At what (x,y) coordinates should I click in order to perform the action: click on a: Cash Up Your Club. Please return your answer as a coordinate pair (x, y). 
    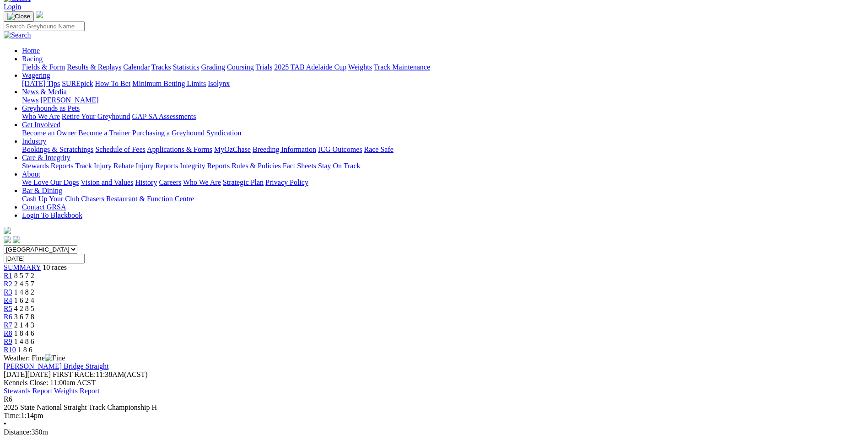
    Looking at the image, I should click on (51, 199).